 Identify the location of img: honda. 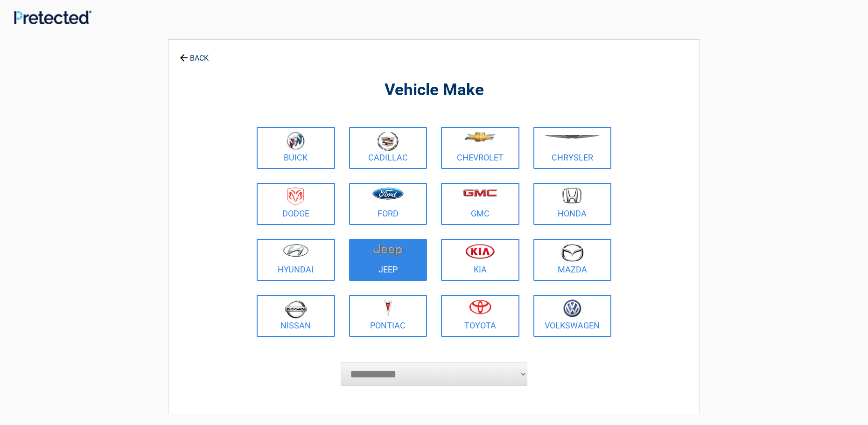
(572, 196).